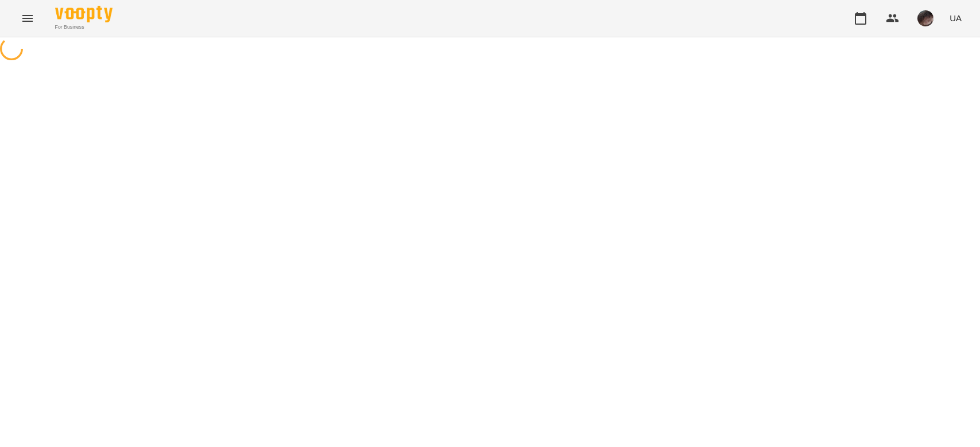  Describe the element at coordinates (84, 27) in the screenshot. I see `span: For Business` at that location.